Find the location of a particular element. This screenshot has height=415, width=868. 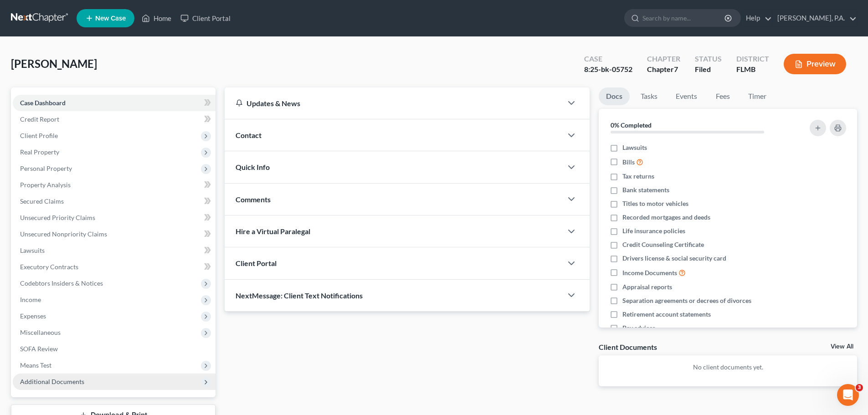

span: Case Dashboard is located at coordinates (43, 102).